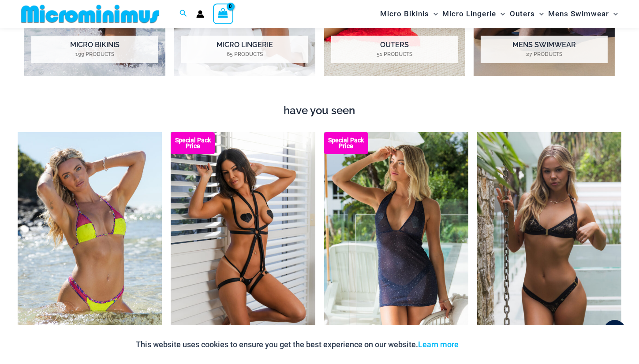 The width and height of the screenshot is (639, 364). Describe the element at coordinates (320, 111) in the screenshot. I see `h4: have you seen` at that location.